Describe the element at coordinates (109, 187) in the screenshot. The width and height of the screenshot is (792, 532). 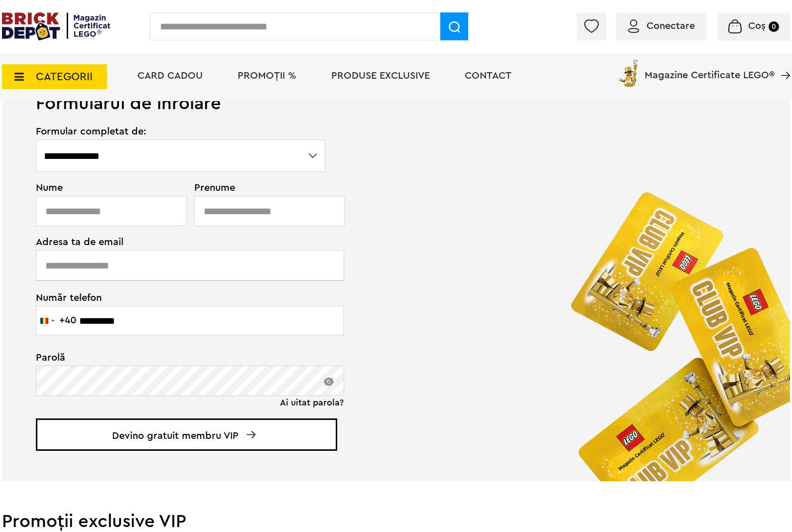
I see `span: Nume` at that location.